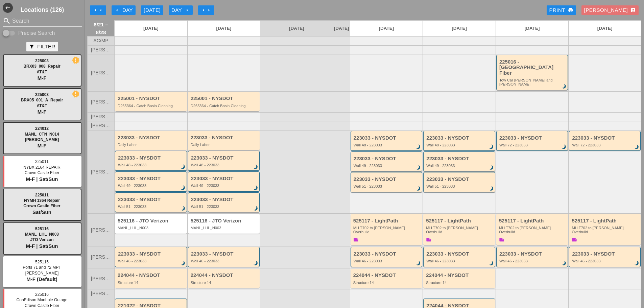 The height and width of the screenshot is (308, 644). Describe the element at coordinates (533, 82) in the screenshot. I see `div: Tow Car Broome and Willett` at that location.